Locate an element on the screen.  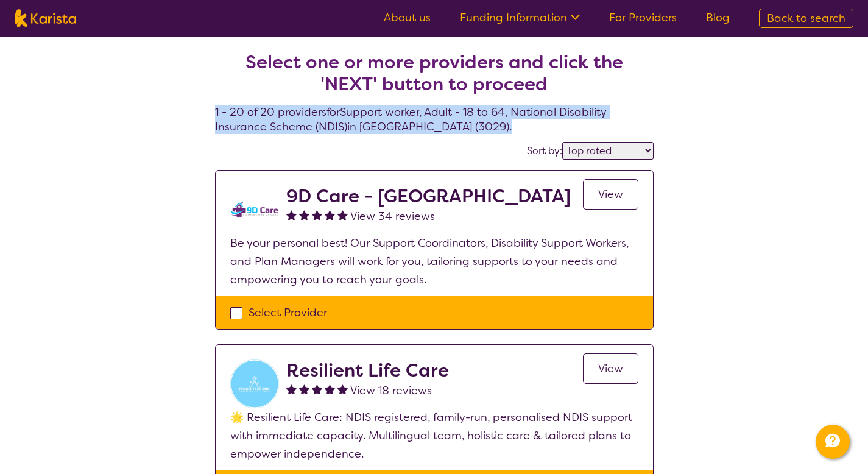
p: Be your personal best! Our Support Coordinators, Disability Support Workers, and Plan Managers wi... is located at coordinates (435, 261).